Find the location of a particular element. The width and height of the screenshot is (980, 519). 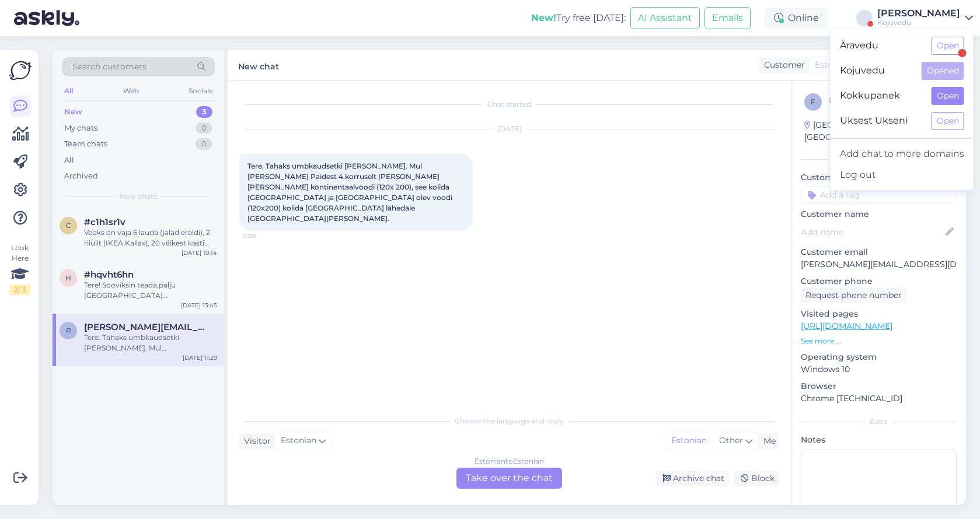

span: Kojuvedu is located at coordinates (876, 71).